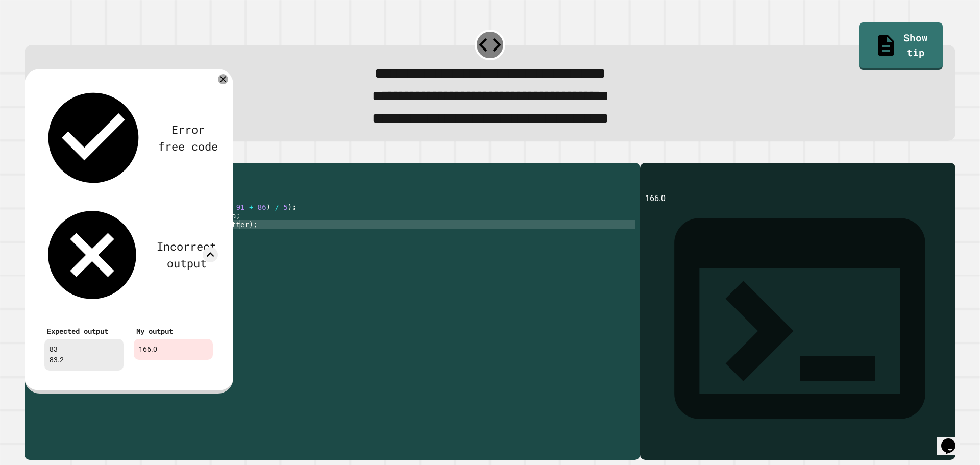 This screenshot has width=980, height=465. Describe the element at coordinates (84, 355) in the screenshot. I see `div: 83 83.2` at that location.